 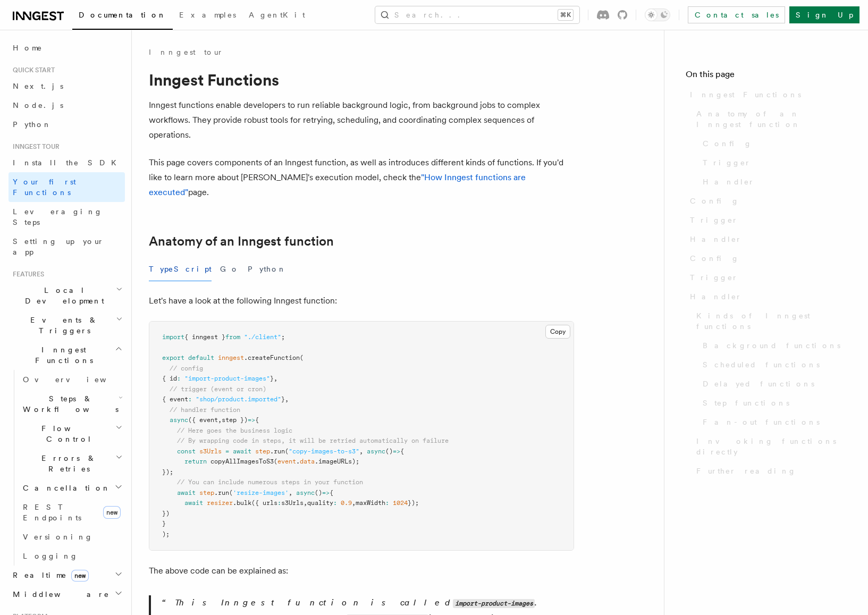 What do you see at coordinates (772, 119) in the screenshot?
I see `span: Anatomy of an Inngest function` at bounding box center [772, 119].